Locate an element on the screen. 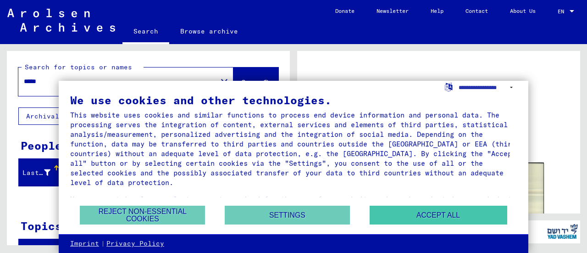  button: Clear is located at coordinates (224, 82).